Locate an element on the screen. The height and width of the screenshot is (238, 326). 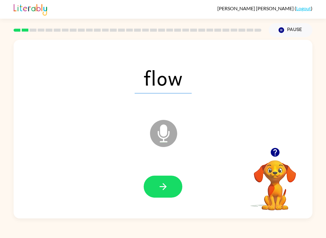
video: Your browser must support playing .mp4 files to use Literably. Please try using another browser. is located at coordinates (275, 181).